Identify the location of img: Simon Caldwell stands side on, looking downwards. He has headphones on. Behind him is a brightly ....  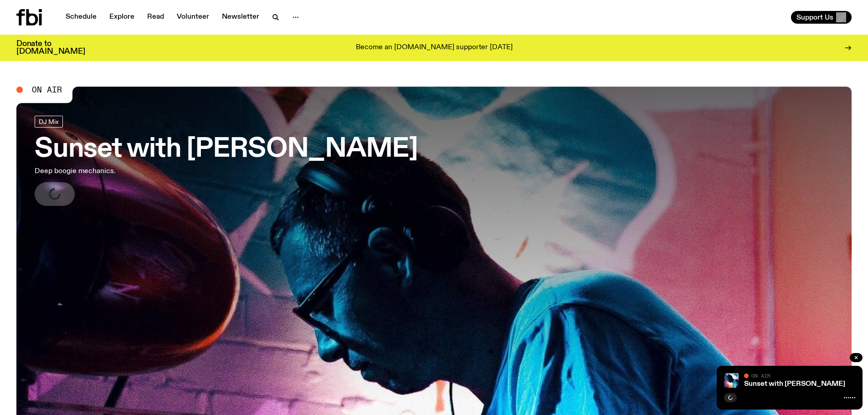
(731, 380).